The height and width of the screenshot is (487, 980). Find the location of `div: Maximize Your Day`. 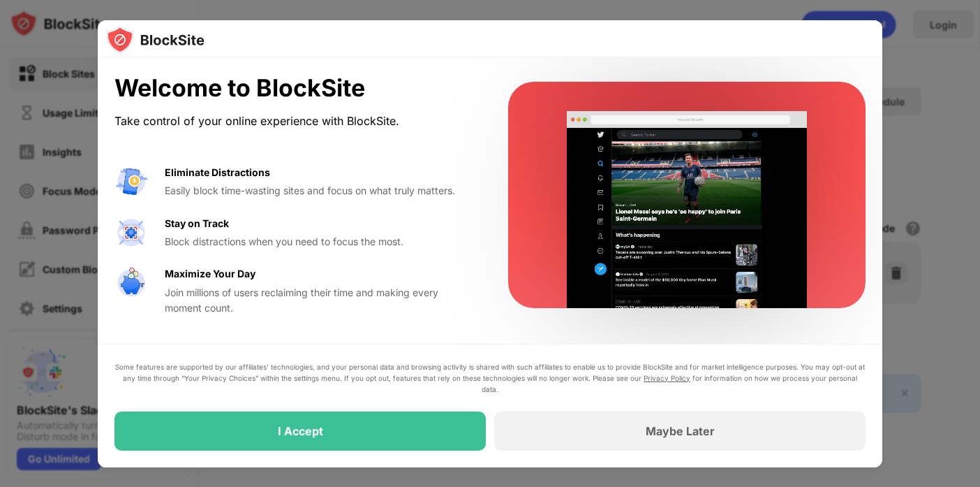

div: Maximize Your Day is located at coordinates (210, 274).